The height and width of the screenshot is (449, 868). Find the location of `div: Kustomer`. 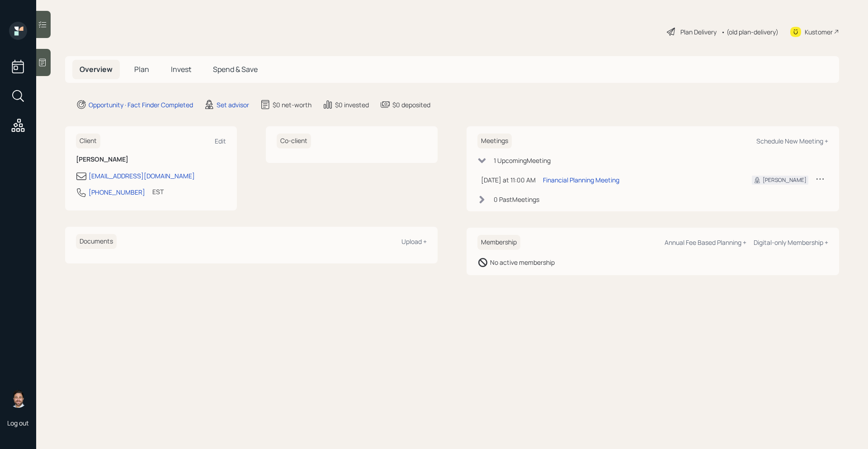

div: Kustomer is located at coordinates (818, 32).